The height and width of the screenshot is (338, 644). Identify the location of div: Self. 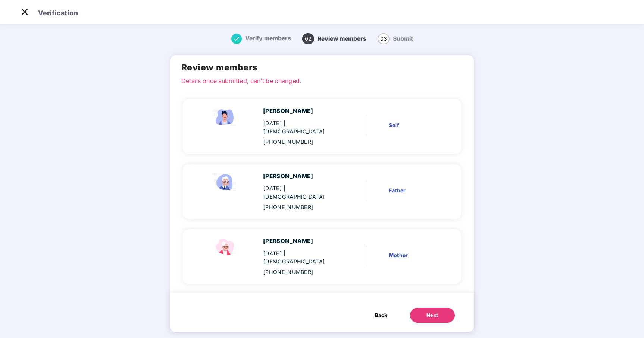
(414, 125).